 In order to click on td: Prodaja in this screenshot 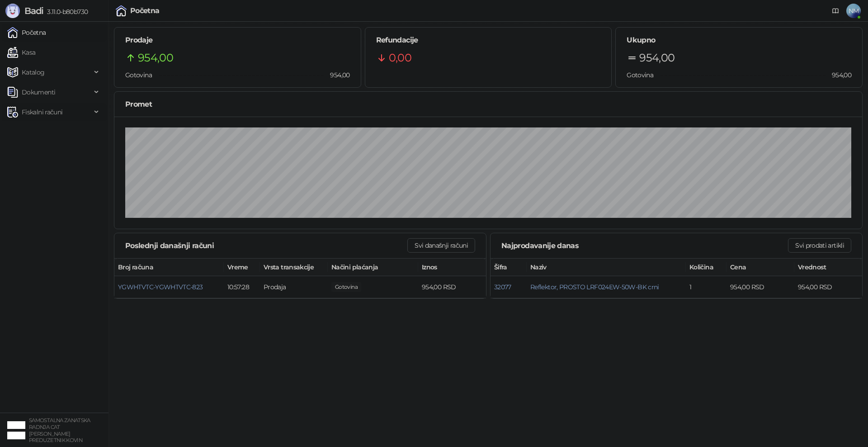, I will do `click(294, 287)`.